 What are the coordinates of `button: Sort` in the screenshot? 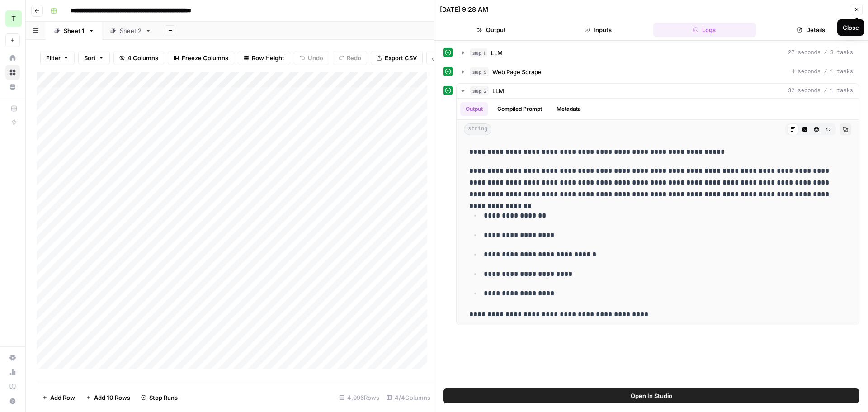 It's located at (94, 58).